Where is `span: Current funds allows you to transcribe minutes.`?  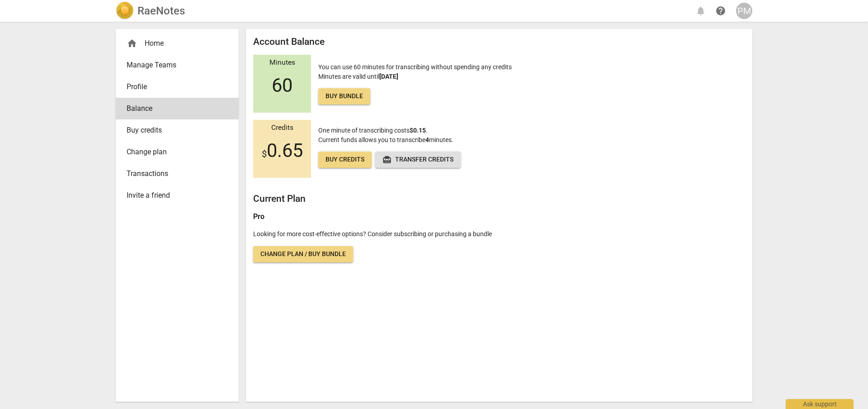 span: Current funds allows you to transcribe minutes. is located at coordinates (385, 140).